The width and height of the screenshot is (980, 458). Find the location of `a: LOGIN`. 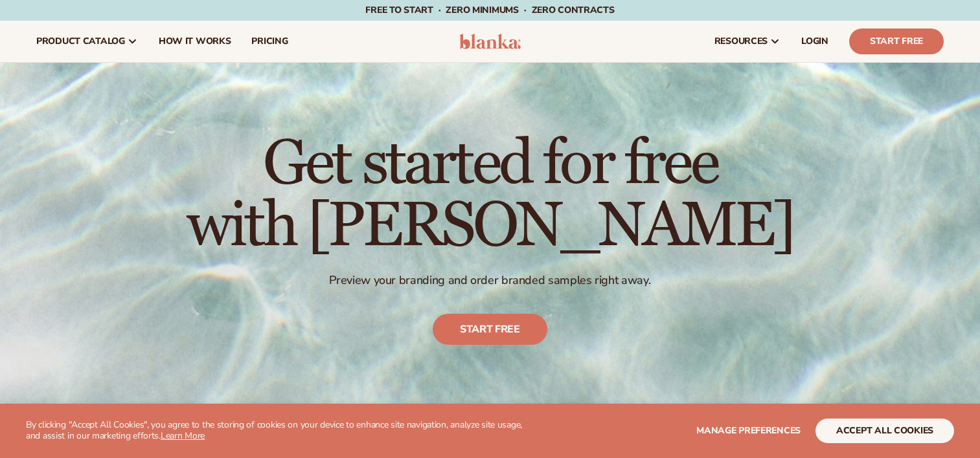

a: LOGIN is located at coordinates (814, 41).